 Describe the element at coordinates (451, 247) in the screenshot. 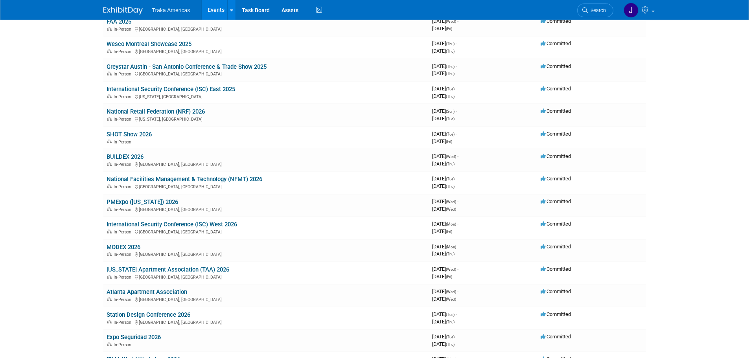

I see `span: (Mon)` at that location.